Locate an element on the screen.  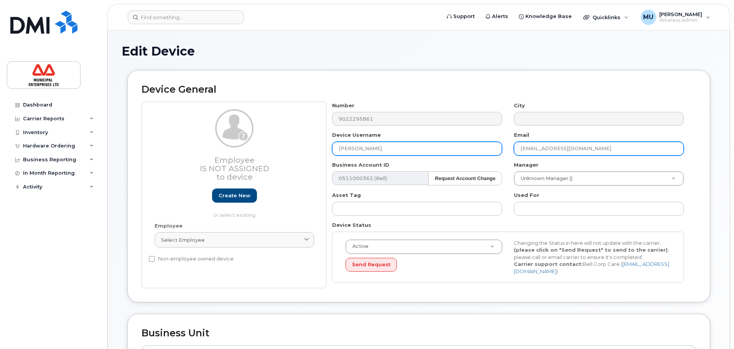
span: to device is located at coordinates (234, 177).